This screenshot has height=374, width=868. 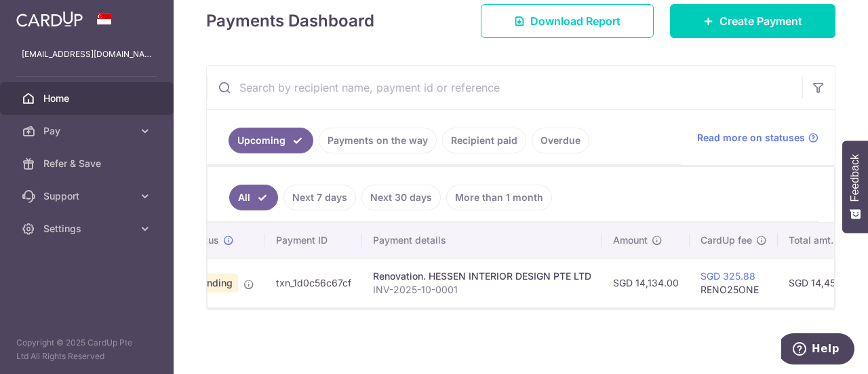 What do you see at coordinates (811, 240) in the screenshot?
I see `span: Total amt.` at bounding box center [811, 240].